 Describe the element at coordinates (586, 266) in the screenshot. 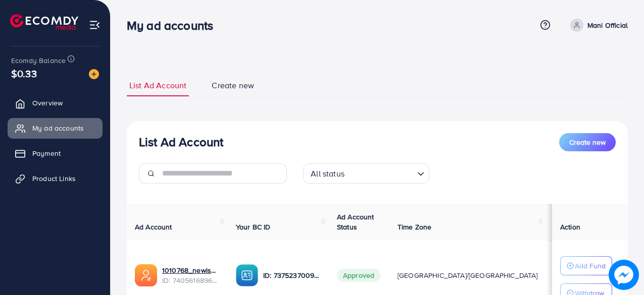

I see `button: Add Fund` at that location.